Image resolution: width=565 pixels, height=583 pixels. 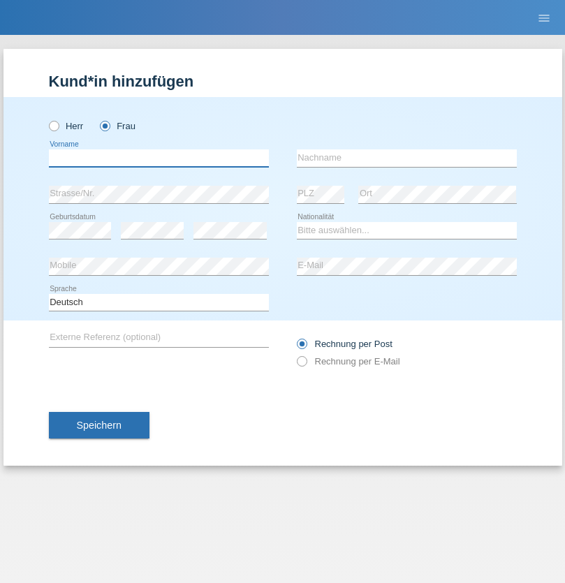 I want to click on a: menu, so click(x=544, y=17).